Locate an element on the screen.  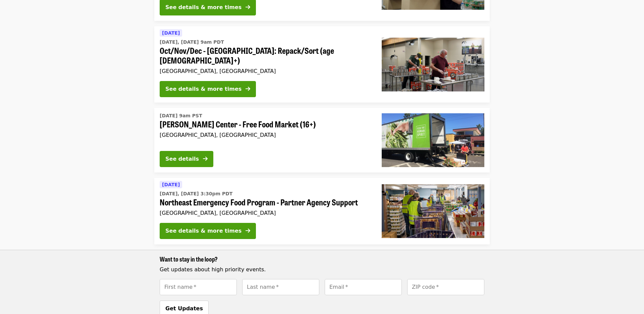
button: See details is located at coordinates (186, 159).